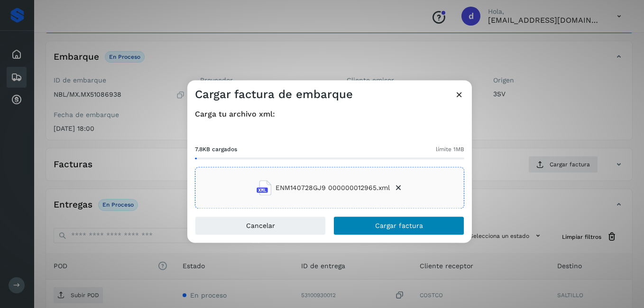 The width and height of the screenshot is (644, 308). I want to click on span: ENM140728GJ9 000000012965.xml, so click(332, 188).